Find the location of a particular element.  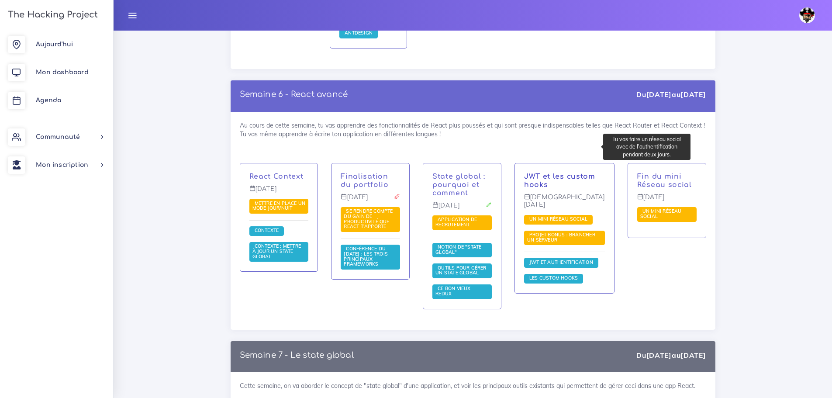

a: Contexte is located at coordinates (267, 231).